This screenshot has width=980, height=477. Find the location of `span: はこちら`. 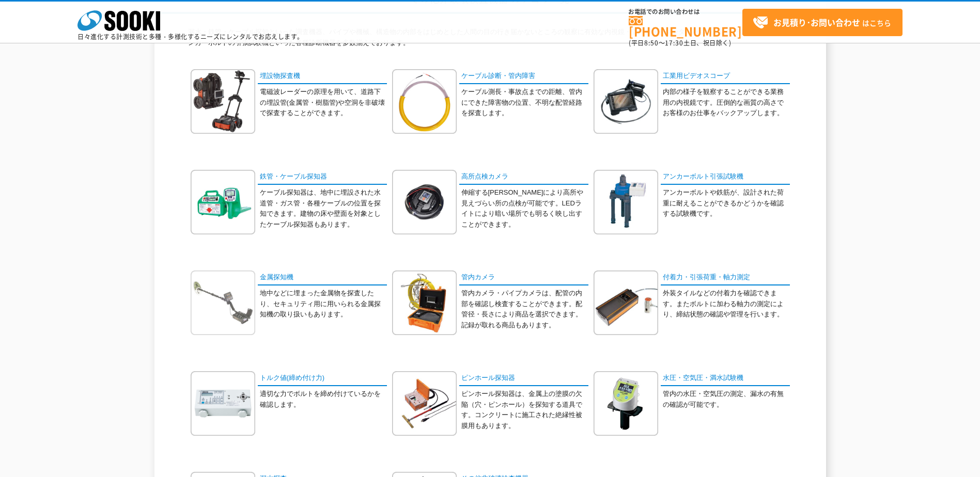

span: はこちら is located at coordinates (821, 22).